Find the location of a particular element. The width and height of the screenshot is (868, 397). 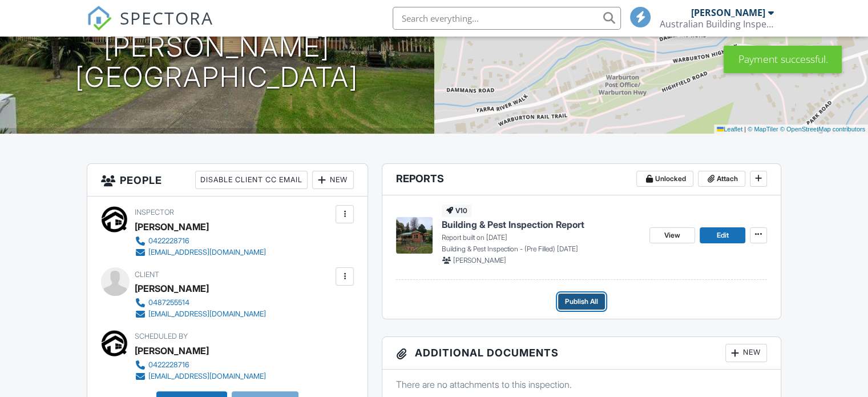

img: The Best Home Inspection Software - Spectora is located at coordinates (99, 18).